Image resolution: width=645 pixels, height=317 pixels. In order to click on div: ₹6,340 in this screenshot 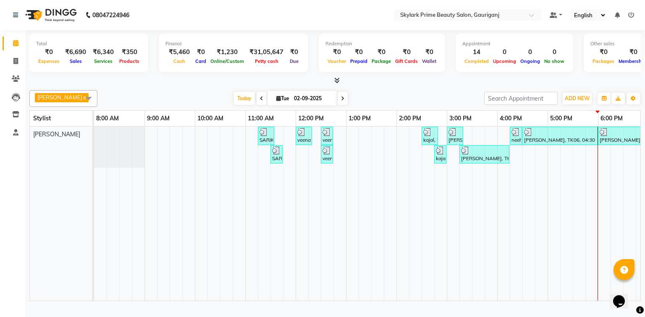, I will do `click(103, 52)`.